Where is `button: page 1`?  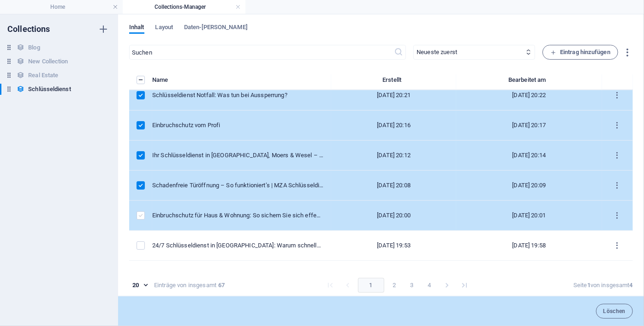 button: page 1 is located at coordinates (371, 285).